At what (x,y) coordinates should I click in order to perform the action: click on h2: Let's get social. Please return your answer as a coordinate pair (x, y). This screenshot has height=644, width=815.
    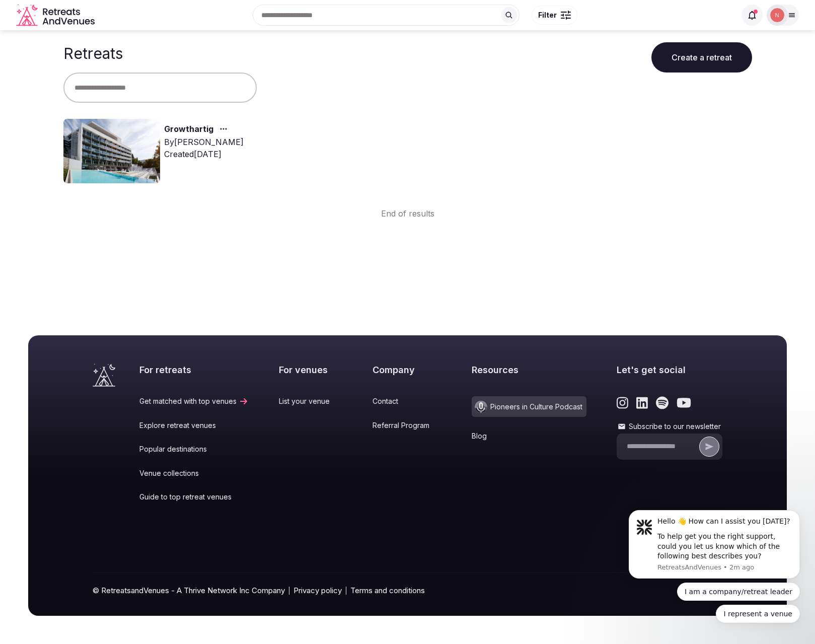
    Looking at the image, I should click on (669, 370).